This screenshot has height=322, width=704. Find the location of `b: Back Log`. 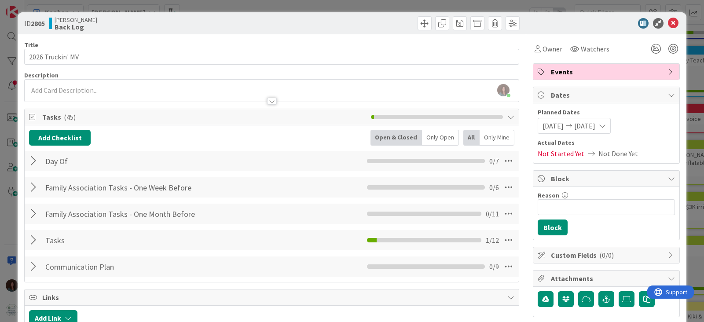

b: Back Log is located at coordinates (76, 27).